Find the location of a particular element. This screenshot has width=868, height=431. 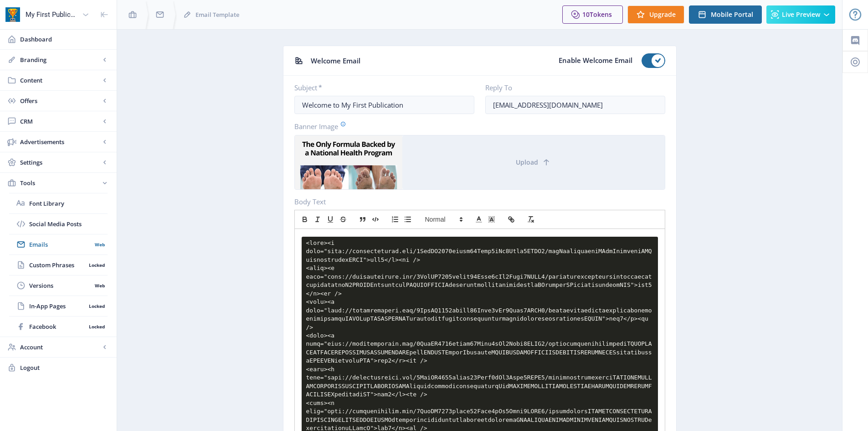

span: Upgrade is located at coordinates (663, 14).